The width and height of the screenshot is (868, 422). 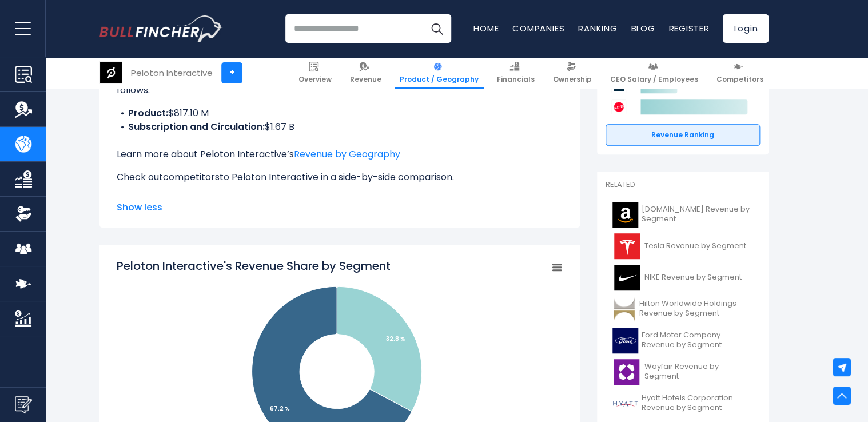 I want to click on span: Revenue, so click(x=365, y=79).